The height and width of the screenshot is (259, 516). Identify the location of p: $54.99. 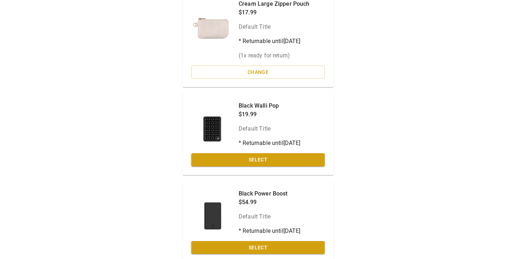
(269, 202).